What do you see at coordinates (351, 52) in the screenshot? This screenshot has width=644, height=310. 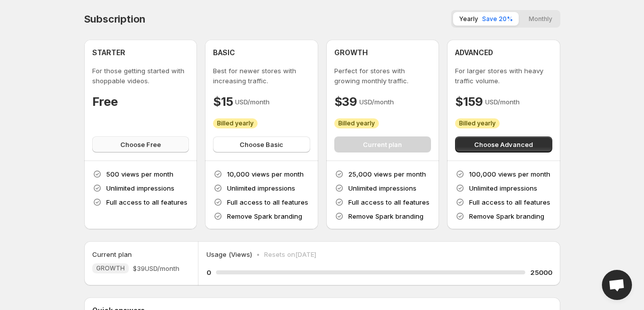 I see `h4: GROWTH` at bounding box center [351, 52].